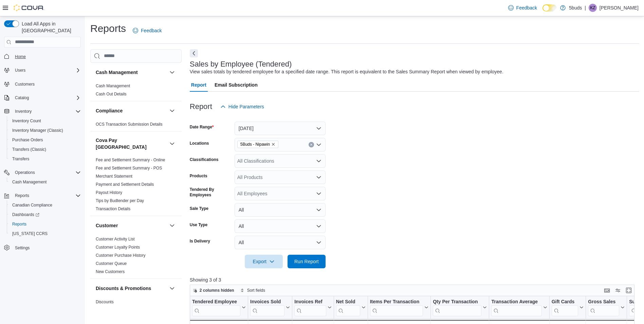 The width and height of the screenshot is (644, 324). I want to click on a: Feedback, so click(523, 8).